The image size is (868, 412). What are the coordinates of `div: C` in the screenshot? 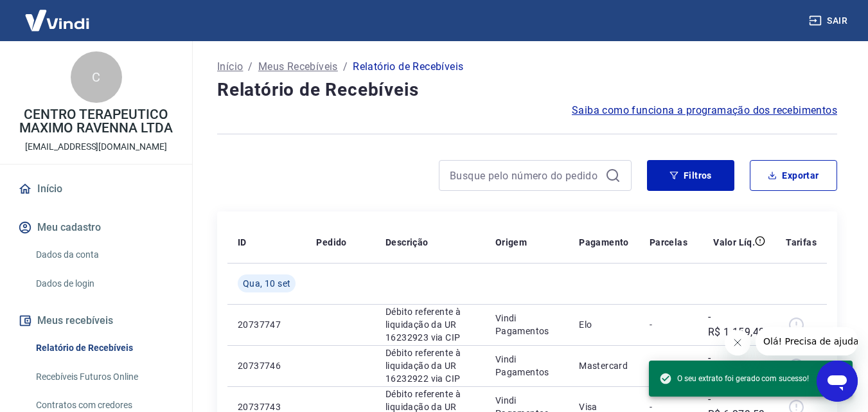 It's located at (96, 77).